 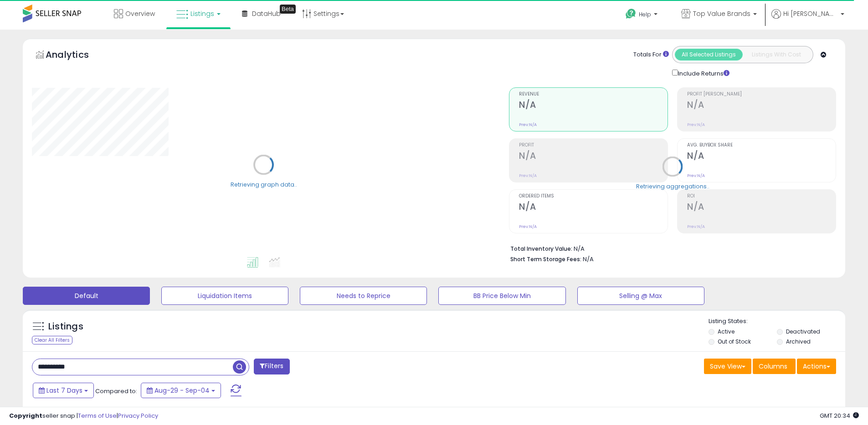 What do you see at coordinates (65, 327) in the screenshot?
I see `h5: Listings` at bounding box center [65, 327].